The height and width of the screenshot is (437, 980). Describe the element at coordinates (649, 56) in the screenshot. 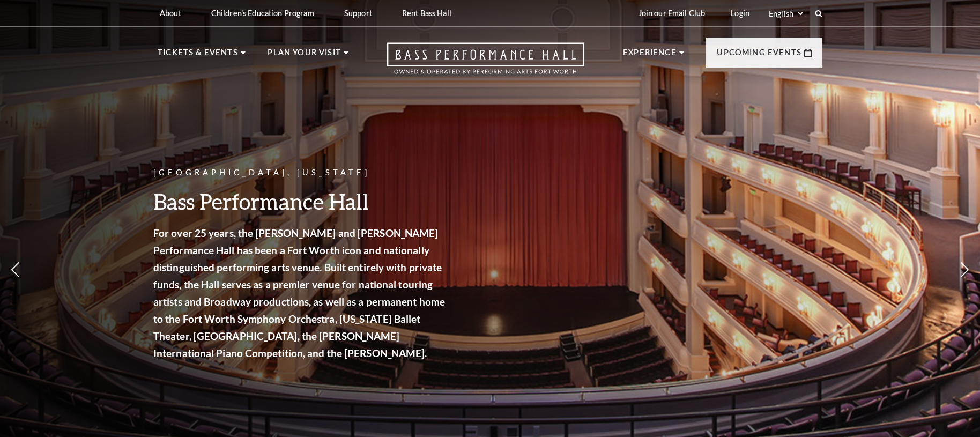

I see `p: Experience` at that location.